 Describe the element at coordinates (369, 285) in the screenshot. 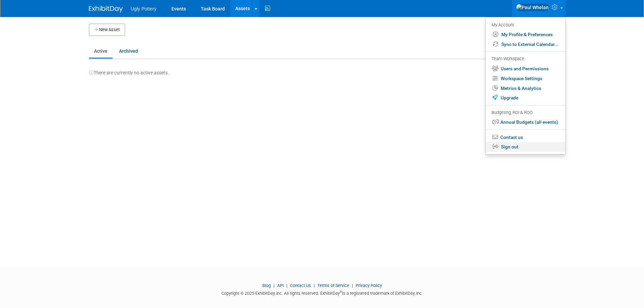

I see `a: Privacy Policy` at that location.